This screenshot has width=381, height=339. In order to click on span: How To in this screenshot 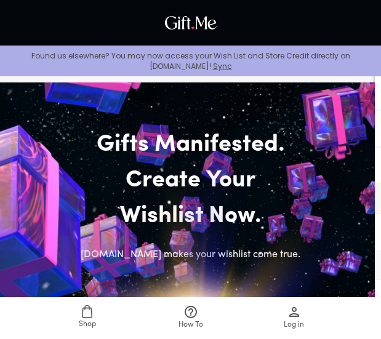, I will do `click(191, 325)`.